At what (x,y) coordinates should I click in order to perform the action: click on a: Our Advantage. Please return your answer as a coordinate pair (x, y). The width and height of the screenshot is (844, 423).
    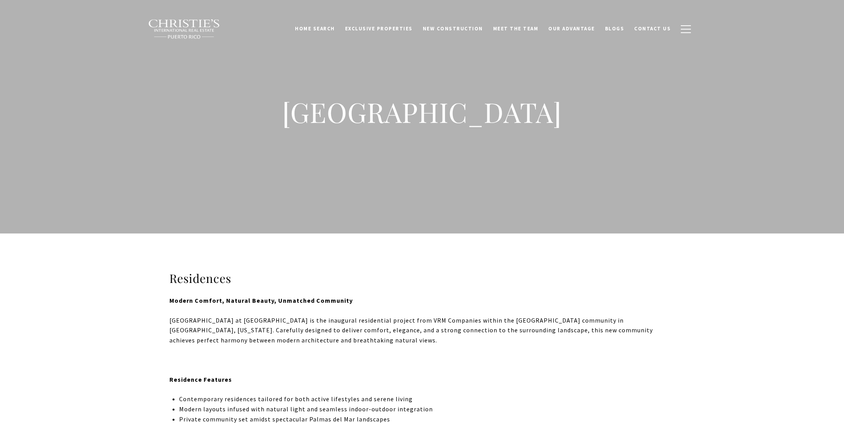
    Looking at the image, I should click on (572, 29).